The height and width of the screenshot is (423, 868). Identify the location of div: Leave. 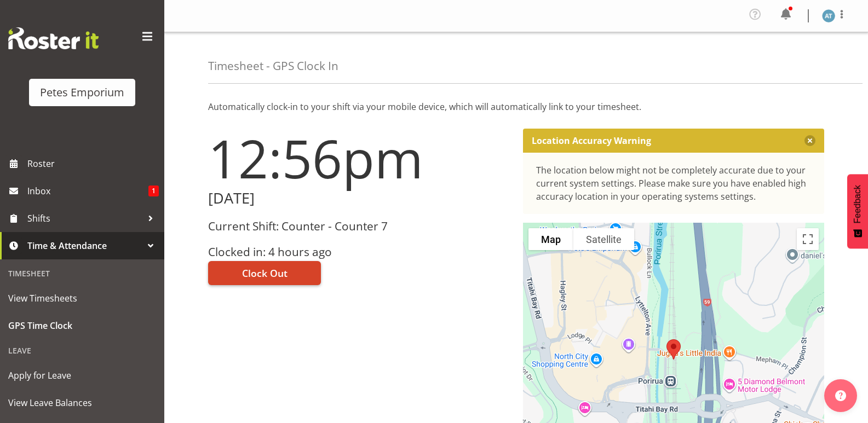
(82, 350).